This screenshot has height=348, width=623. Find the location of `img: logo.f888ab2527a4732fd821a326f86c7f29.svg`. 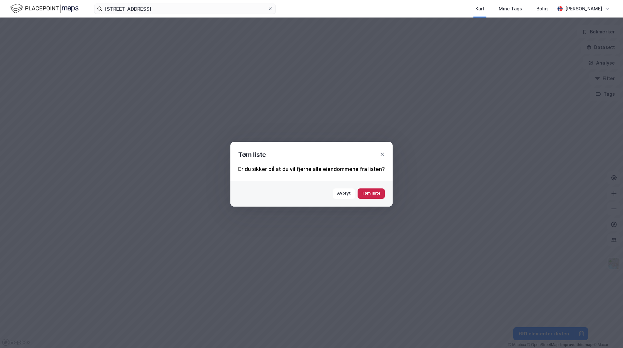

img: logo.f888ab2527a4732fd821a326f86c7f29.svg is located at coordinates (44, 8).